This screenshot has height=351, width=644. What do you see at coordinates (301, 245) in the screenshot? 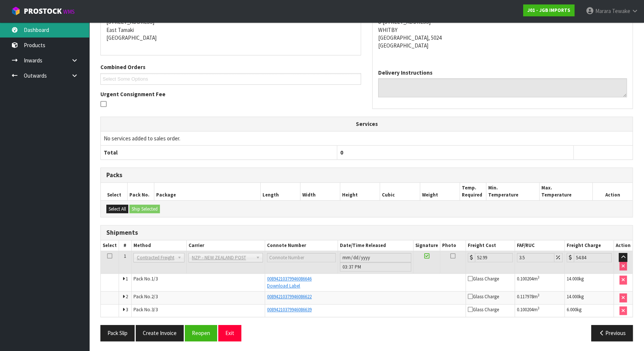
I see `th: Connote Number` at bounding box center [301, 245].